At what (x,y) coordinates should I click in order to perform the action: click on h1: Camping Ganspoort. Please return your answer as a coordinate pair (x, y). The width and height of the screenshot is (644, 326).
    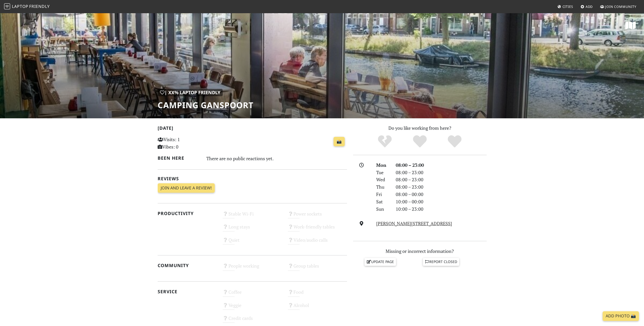
    Looking at the image, I should click on (205, 105).